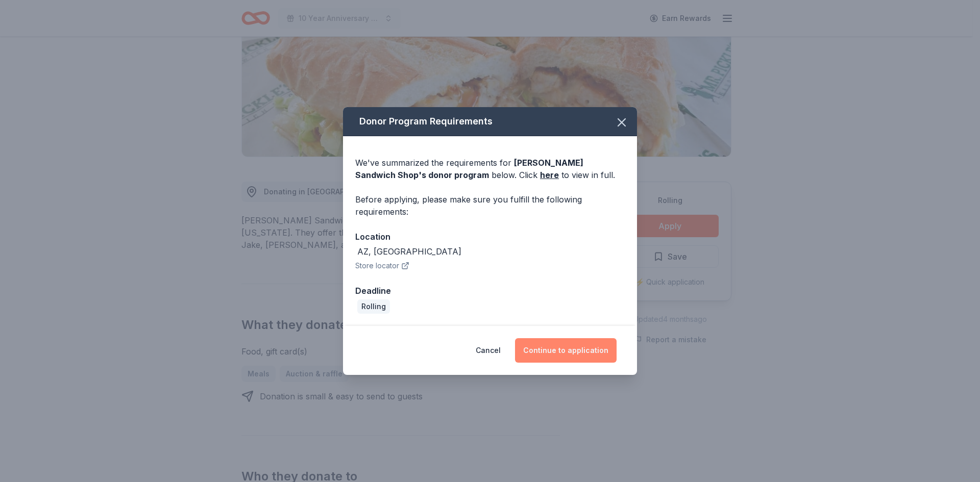 Image resolution: width=980 pixels, height=482 pixels. Describe the element at coordinates (490, 237) in the screenshot. I see `div: Location` at that location.